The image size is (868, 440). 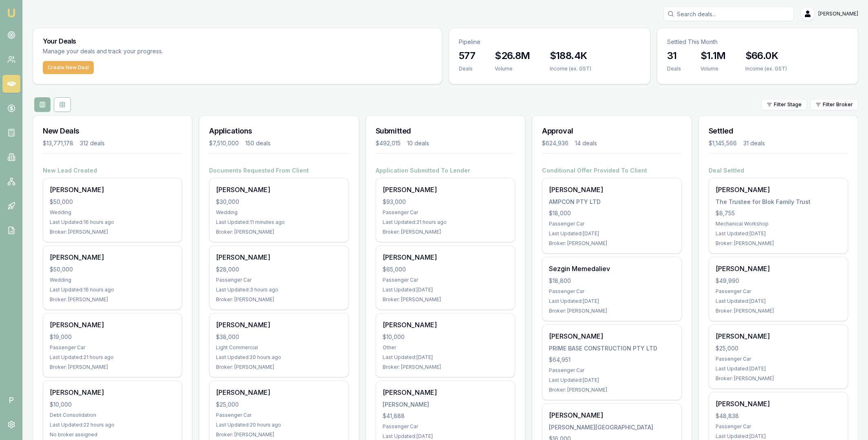 I want to click on div: AMPCON PTY LTD, so click(x=611, y=202).